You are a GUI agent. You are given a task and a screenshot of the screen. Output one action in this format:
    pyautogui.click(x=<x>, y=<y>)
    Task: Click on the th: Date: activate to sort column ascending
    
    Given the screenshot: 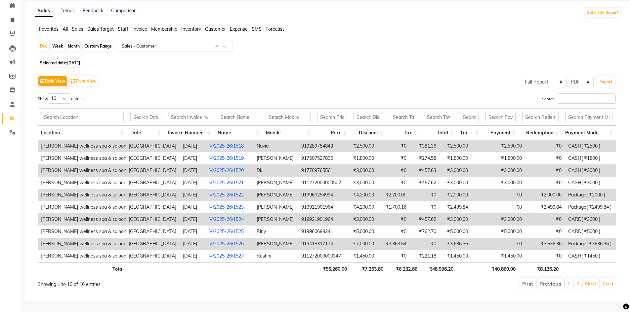 What is the action you would take?
    pyautogui.click(x=146, y=133)
    